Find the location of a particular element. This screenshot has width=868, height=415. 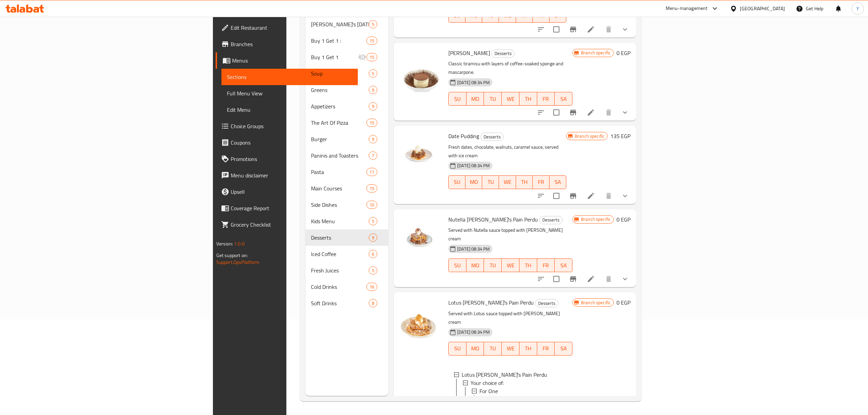

span: FR is located at coordinates (546, 99).